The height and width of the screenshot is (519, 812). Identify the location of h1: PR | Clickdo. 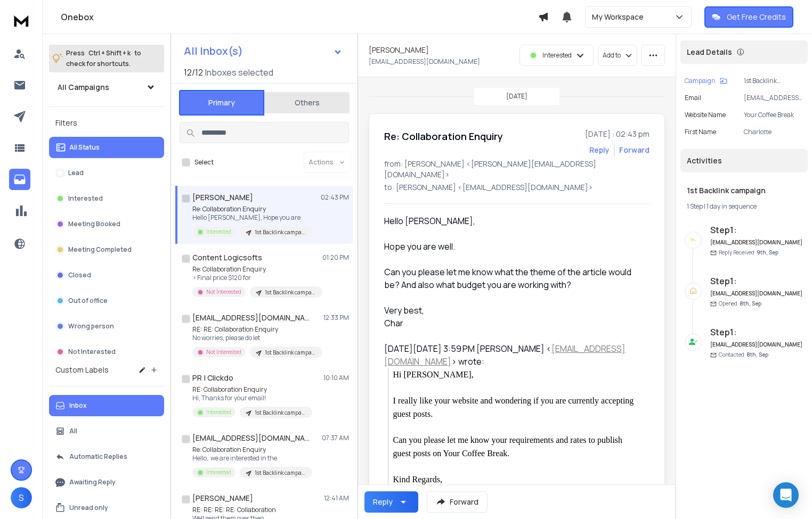
(212, 378).